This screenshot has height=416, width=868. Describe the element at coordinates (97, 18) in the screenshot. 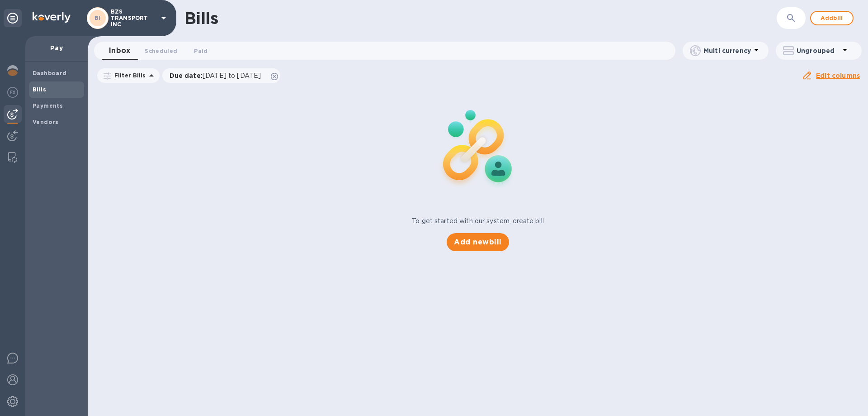

I see `b: BI` at that location.